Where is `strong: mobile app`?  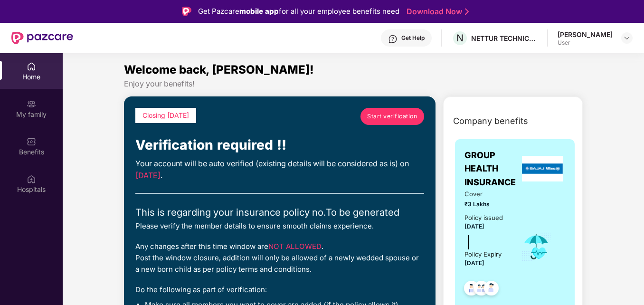 strong: mobile app is located at coordinates (259, 11).